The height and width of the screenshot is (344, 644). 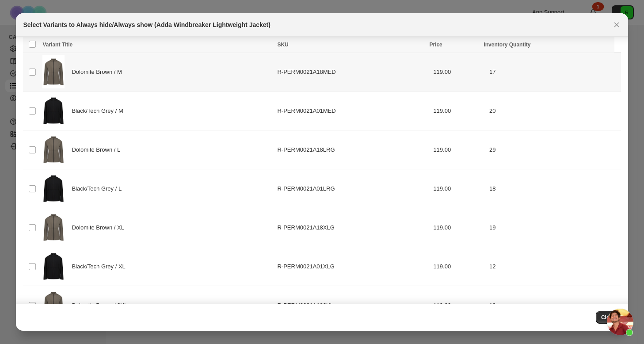 What do you see at coordinates (98, 189) in the screenshot?
I see `span: Black/Tech Grey / L` at bounding box center [98, 189].